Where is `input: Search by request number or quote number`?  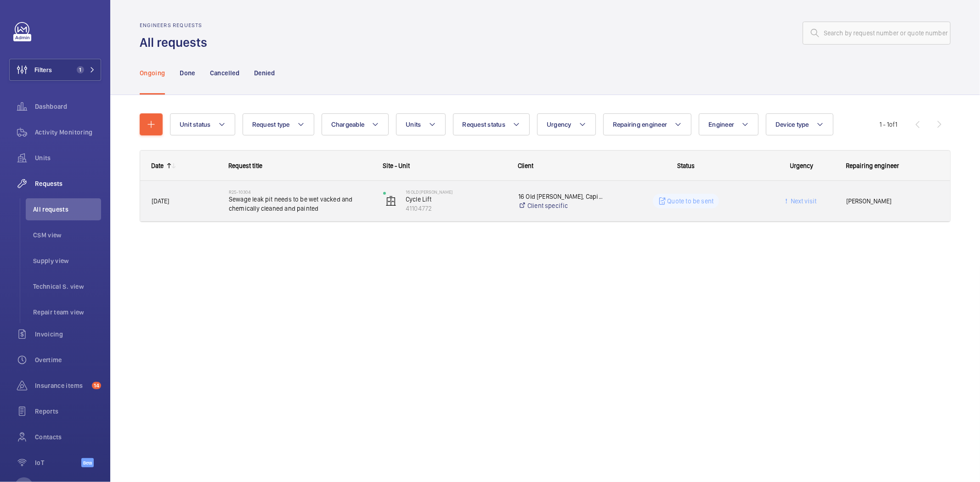 input: Search by request number or quote number is located at coordinates (877, 33).